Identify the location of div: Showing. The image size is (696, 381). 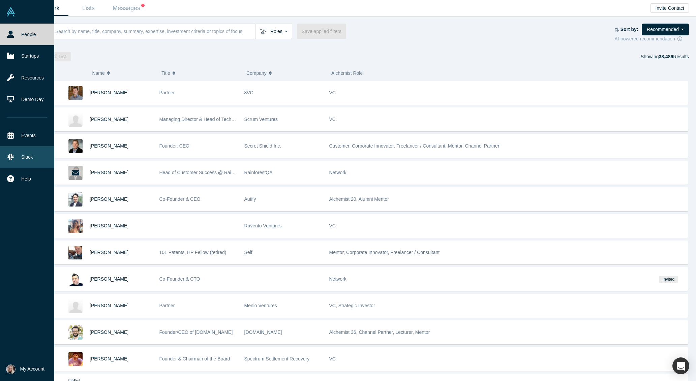
(664, 57).